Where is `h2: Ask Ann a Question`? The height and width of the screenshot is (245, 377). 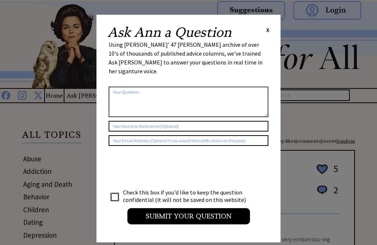 h2: Ask Ann a Question is located at coordinates (169, 32).